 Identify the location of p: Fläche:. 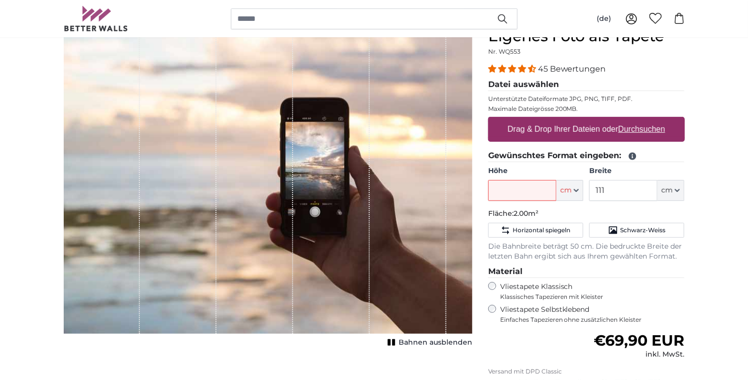
(586, 214).